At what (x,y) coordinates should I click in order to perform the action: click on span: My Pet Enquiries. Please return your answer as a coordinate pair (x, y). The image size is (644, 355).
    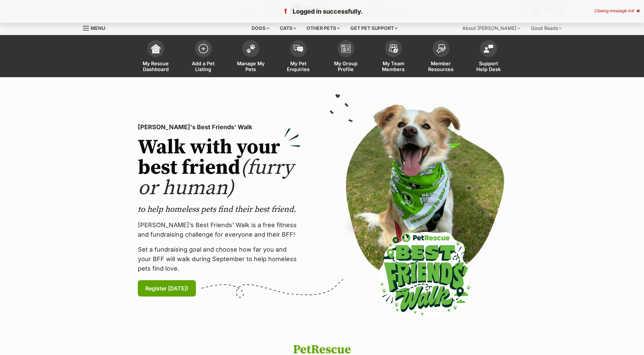
    Looking at the image, I should click on (298, 66).